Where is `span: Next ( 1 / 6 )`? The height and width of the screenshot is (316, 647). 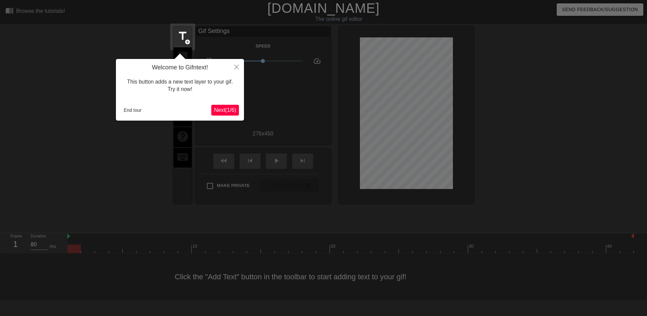
span: Next ( 1 / 6 ) is located at coordinates (225, 110).